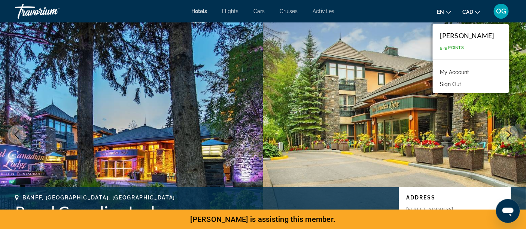  What do you see at coordinates (231, 11) in the screenshot?
I see `span: Flights` at bounding box center [231, 11].